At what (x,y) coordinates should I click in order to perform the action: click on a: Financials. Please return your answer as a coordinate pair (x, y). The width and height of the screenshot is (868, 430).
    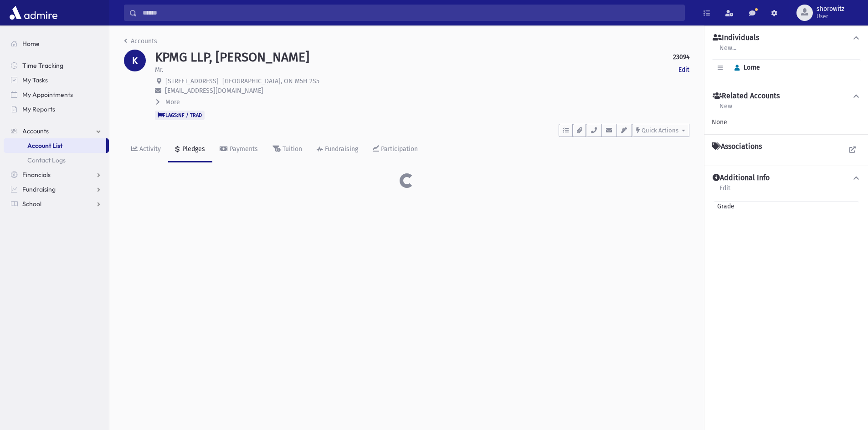
    Looking at the image, I should click on (56, 175).